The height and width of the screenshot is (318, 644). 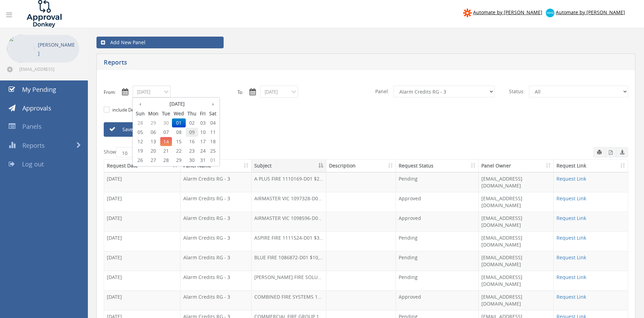 I want to click on span: Panels, so click(x=32, y=126).